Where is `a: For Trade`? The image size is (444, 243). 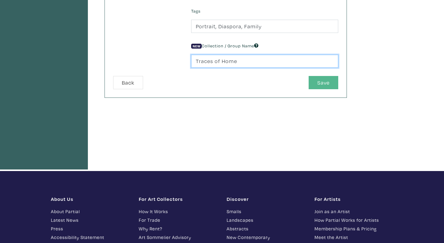 a: For Trade is located at coordinates (178, 220).